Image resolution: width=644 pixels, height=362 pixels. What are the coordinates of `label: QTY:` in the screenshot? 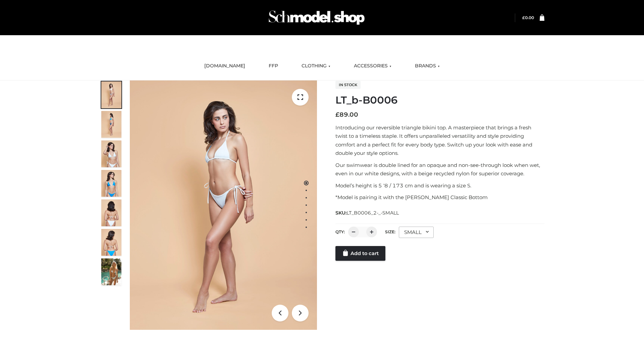 It's located at (340, 232).